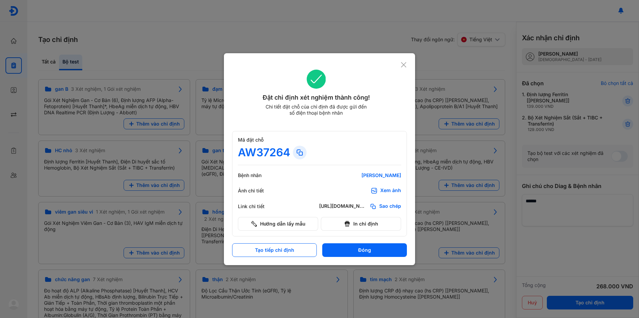 The image size is (639, 318). What do you see at coordinates (274, 250) in the screenshot?
I see `button: Tạo tiếp chỉ định` at bounding box center [274, 250].